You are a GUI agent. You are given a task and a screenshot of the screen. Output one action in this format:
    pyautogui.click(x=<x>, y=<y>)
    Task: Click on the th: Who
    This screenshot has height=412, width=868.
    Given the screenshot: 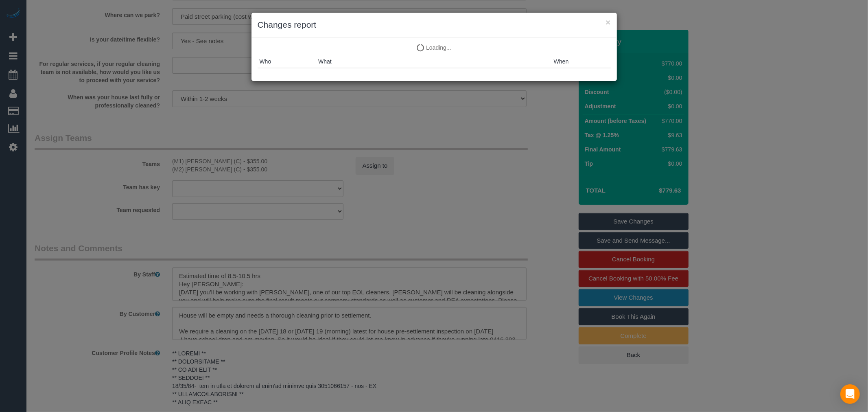 What is the action you would take?
    pyautogui.click(x=287, y=61)
    